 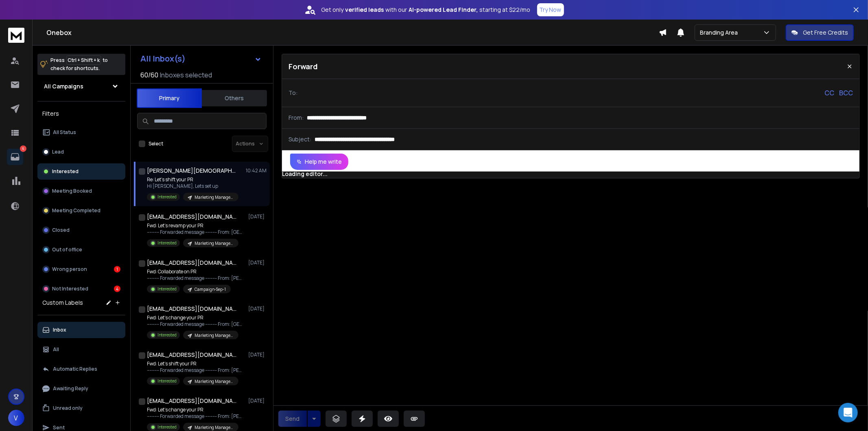 What do you see at coordinates (70, 269) in the screenshot?
I see `p: Wrong person` at bounding box center [70, 269].